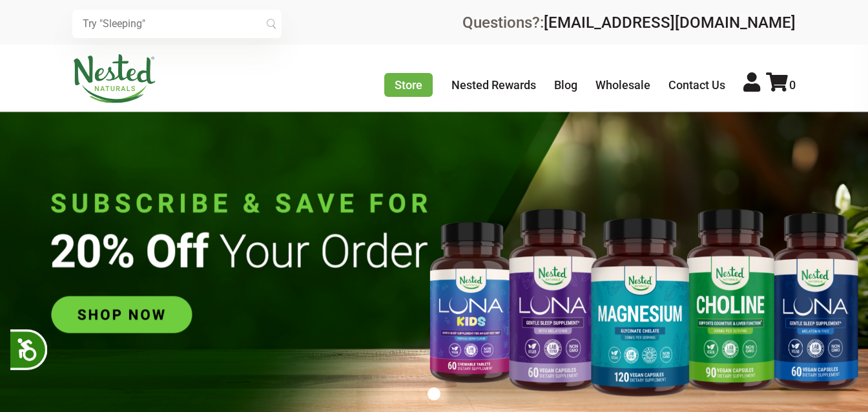 This screenshot has width=868, height=412. What do you see at coordinates (629, 23) in the screenshot?
I see `div: Questions?:` at bounding box center [629, 23].